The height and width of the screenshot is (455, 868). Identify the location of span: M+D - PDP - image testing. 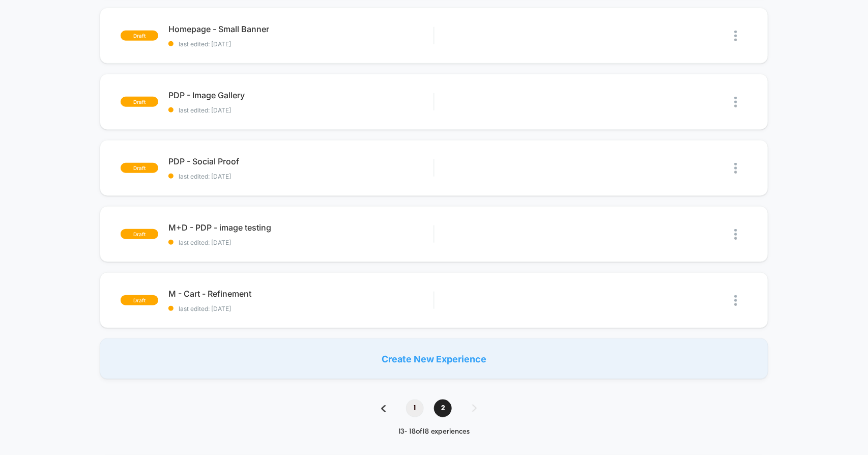
(300, 228).